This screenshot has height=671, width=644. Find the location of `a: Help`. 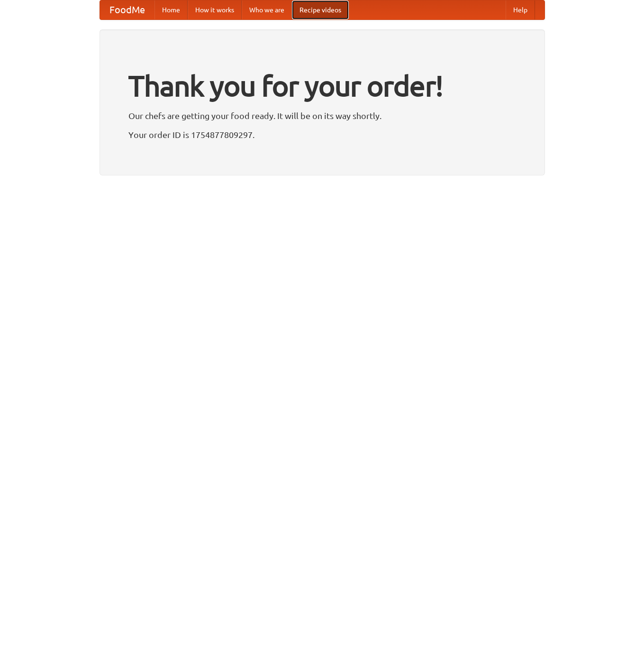

a: Help is located at coordinates (521, 10).